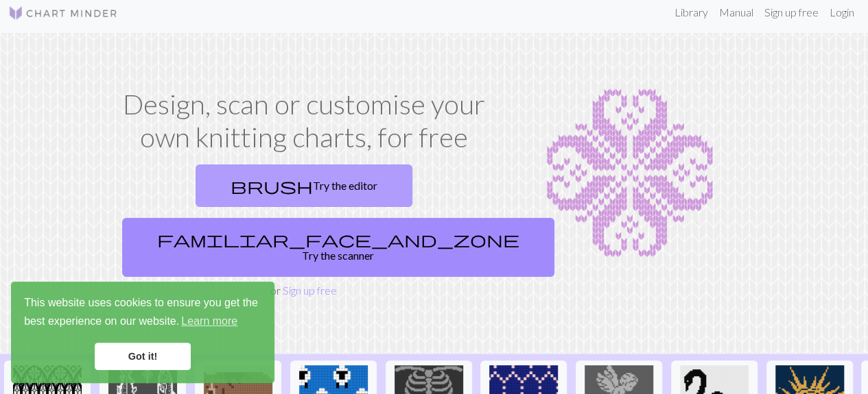 The image size is (868, 394). What do you see at coordinates (143, 333) in the screenshot?
I see `div: cookieconsent` at bounding box center [143, 333].